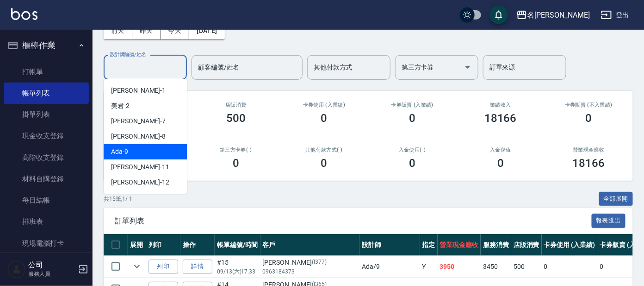 The height and width of the screenshot is (286, 644). What do you see at coordinates (310, 272) in the screenshot?
I see `p: 0963184373` at bounding box center [310, 272].